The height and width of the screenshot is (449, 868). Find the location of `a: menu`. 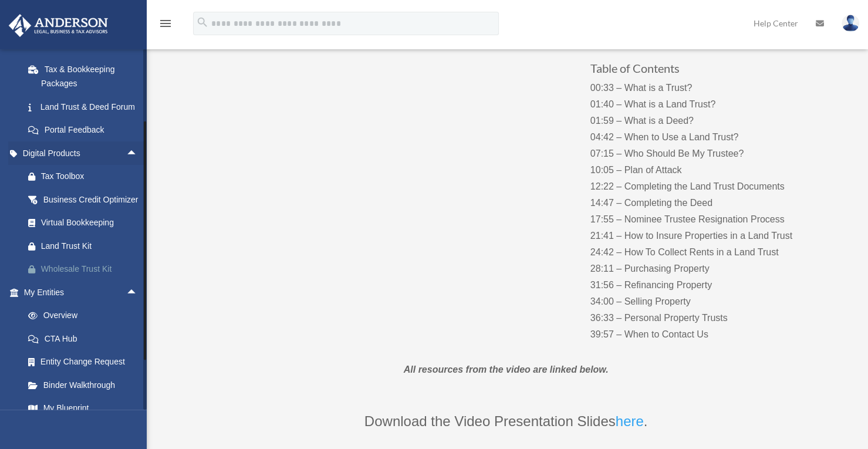

a: menu is located at coordinates (166, 25).